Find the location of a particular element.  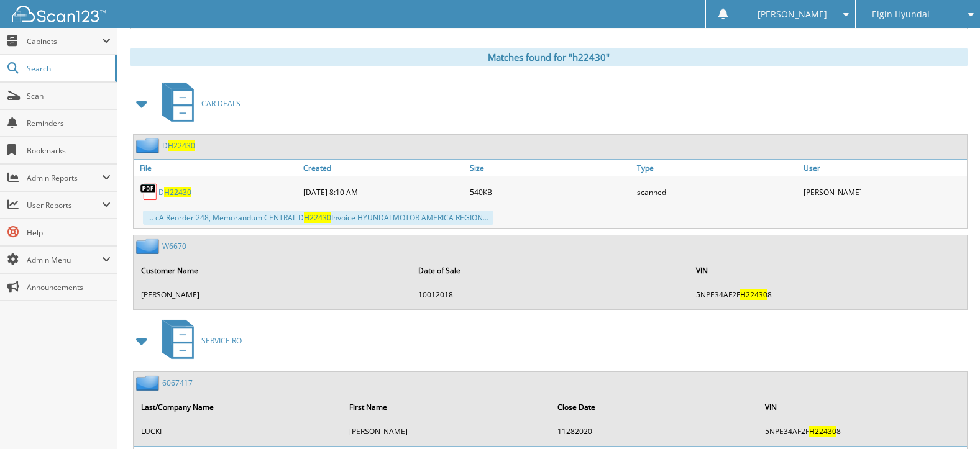

span: Bookmarks is located at coordinates (68, 150).